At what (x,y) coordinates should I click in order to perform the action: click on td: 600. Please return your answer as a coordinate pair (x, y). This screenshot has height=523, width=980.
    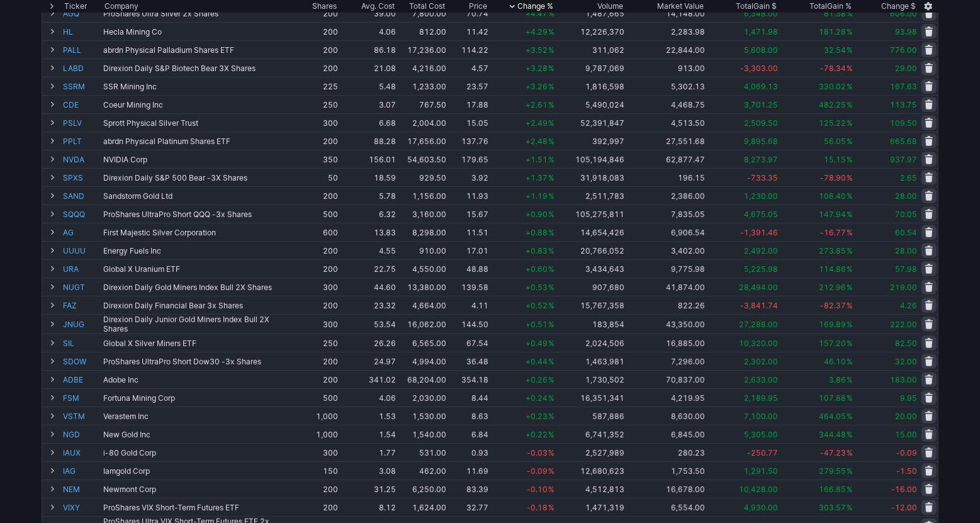
    Looking at the image, I should click on (316, 231).